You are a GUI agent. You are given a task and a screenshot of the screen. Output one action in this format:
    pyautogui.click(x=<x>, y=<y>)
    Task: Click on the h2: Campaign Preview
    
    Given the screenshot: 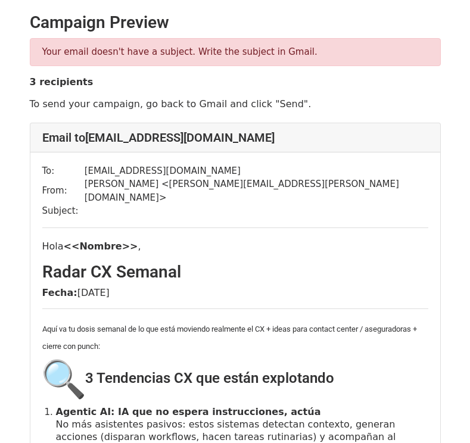 What is the action you would take?
    pyautogui.click(x=235, y=23)
    